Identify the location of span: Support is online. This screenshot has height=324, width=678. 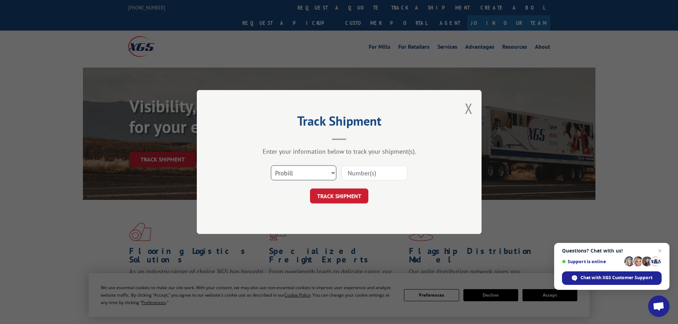
(592, 262).